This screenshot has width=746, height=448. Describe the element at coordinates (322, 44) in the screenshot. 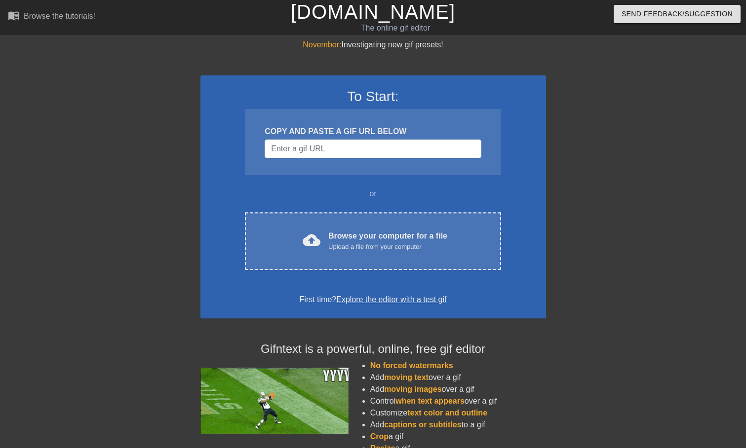

I see `span: November:` at that location.